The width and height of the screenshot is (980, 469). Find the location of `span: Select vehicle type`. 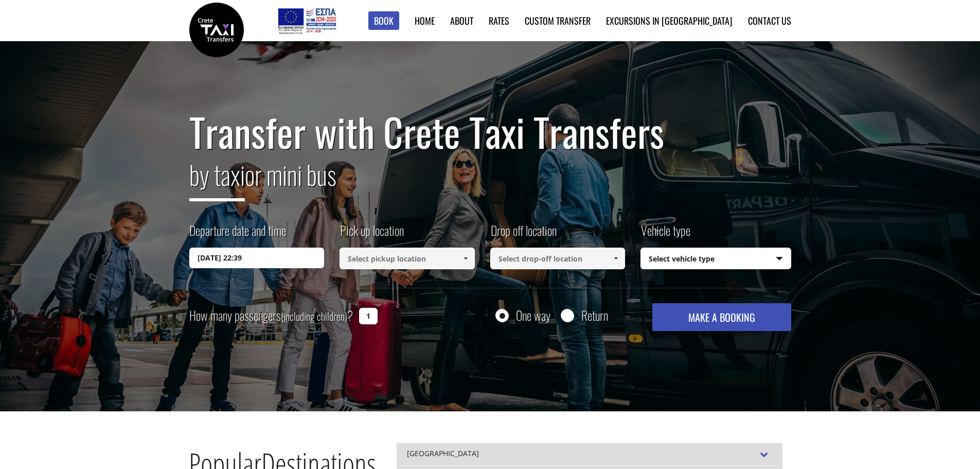

span: Select vehicle type is located at coordinates (716, 259).